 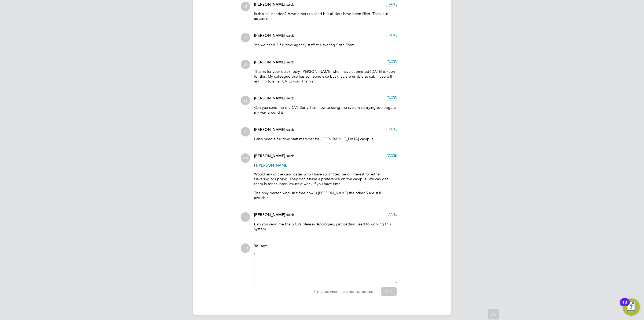 What do you see at coordinates (325, 16) in the screenshot?
I see `p: Is this still needed? Have others to send but all slots have been filled. Thanks in advance` at bounding box center [325, 16].